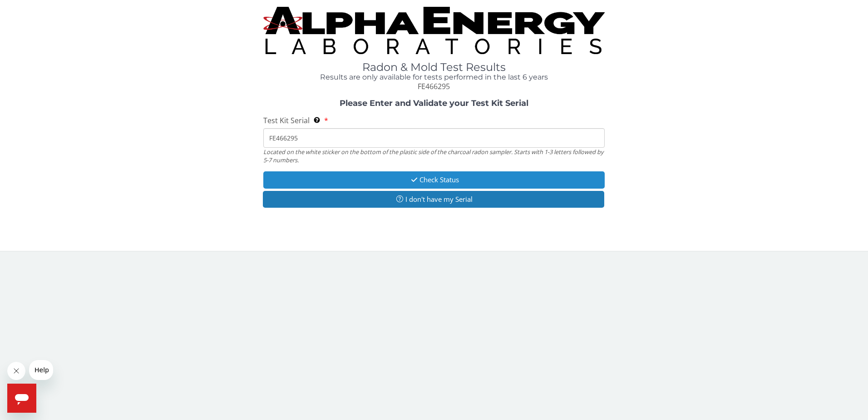 Image resolution: width=868 pixels, height=420 pixels. Describe the element at coordinates (434, 180) in the screenshot. I see `button: Check Status` at that location.